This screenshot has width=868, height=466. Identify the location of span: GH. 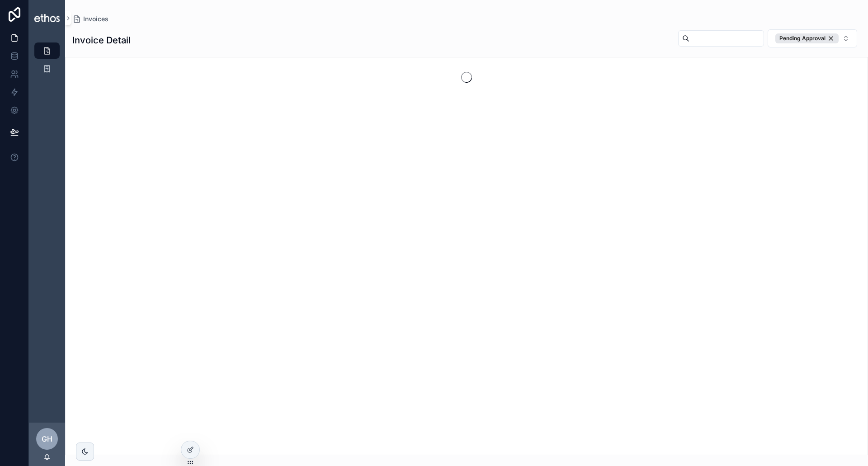
(47, 439).